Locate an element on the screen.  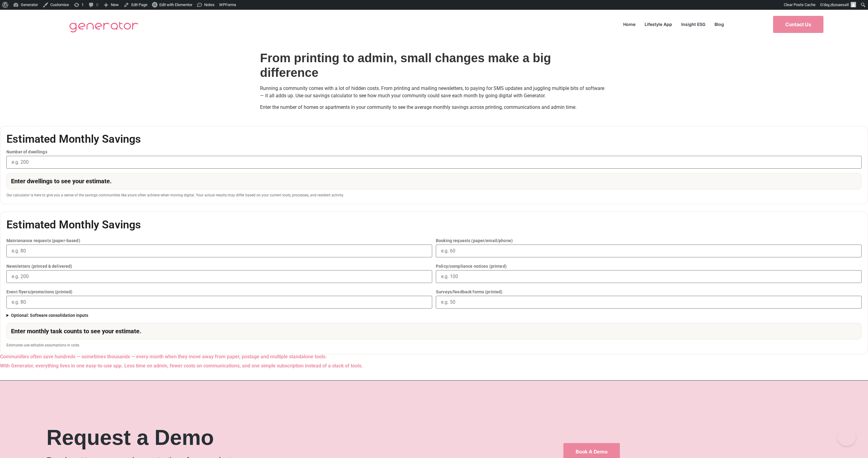
label: Number of dwellings is located at coordinates (434, 152).